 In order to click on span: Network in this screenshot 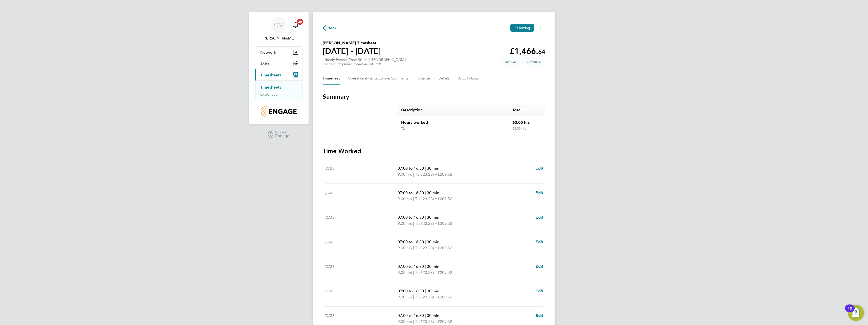, I will do `click(268, 52)`.